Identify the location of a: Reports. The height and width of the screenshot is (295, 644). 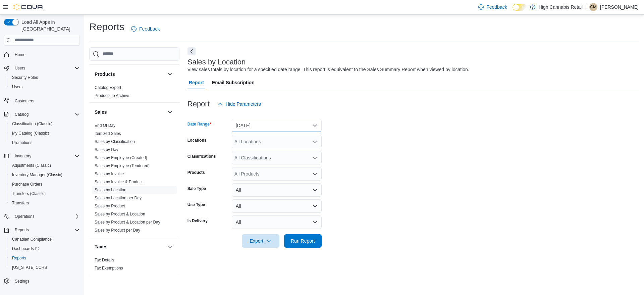
(19, 258).